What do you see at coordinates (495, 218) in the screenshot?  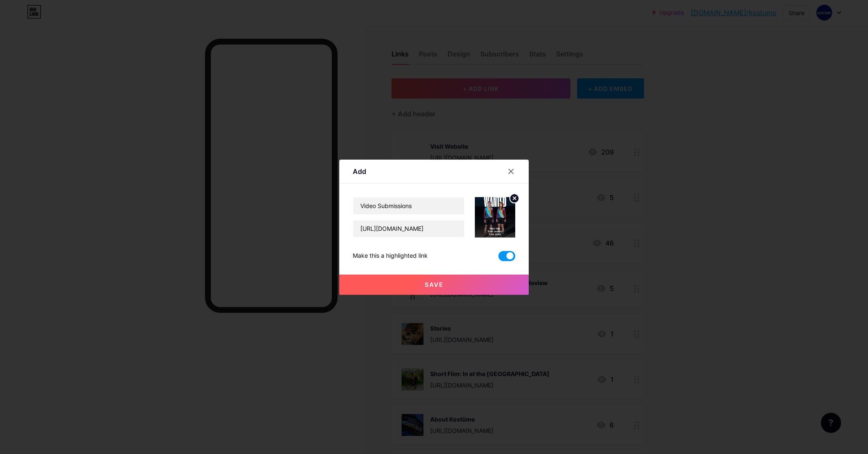 I see `img: link_thumbnail` at bounding box center [495, 218].